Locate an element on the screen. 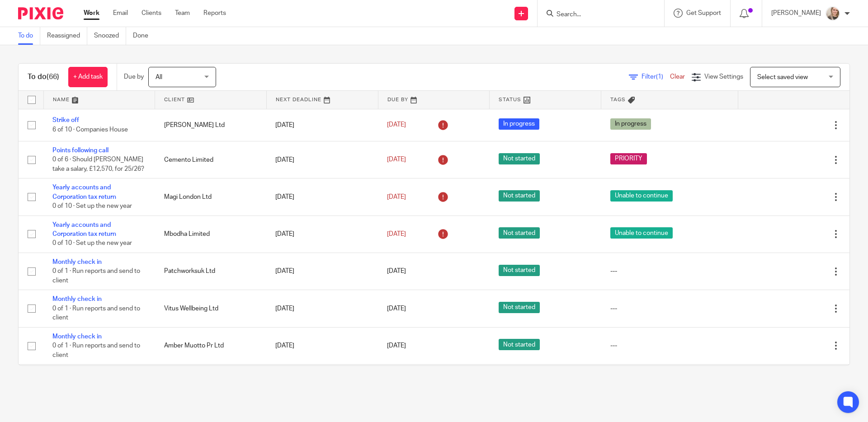 The height and width of the screenshot is (422, 868). span: Get Support is located at coordinates (704, 13).